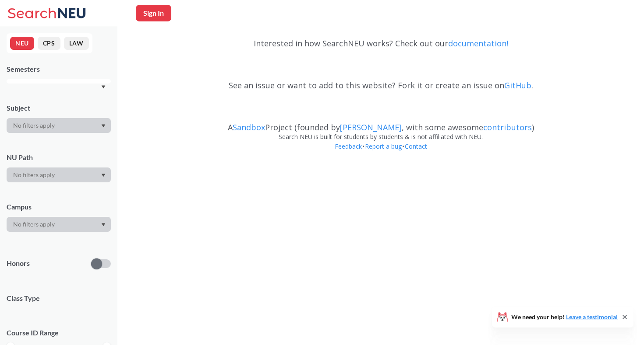 This screenshot has height=345, width=644. Describe the element at coordinates (381, 137) in the screenshot. I see `div: Search NEU is built for students by students & is not affiliated with NEU.` at that location.